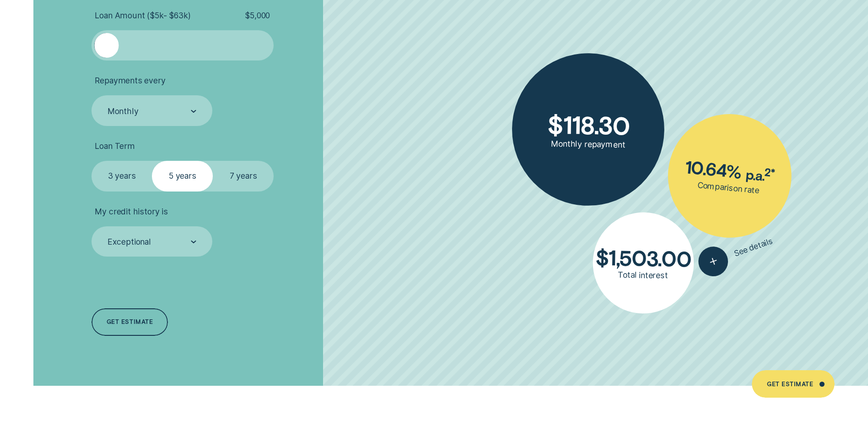 The width and height of the screenshot is (868, 427). I want to click on a: Get estimate, so click(130, 322).